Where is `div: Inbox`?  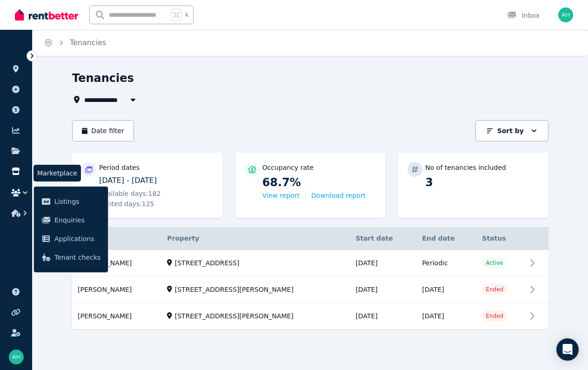 div: Inbox is located at coordinates (523, 16).